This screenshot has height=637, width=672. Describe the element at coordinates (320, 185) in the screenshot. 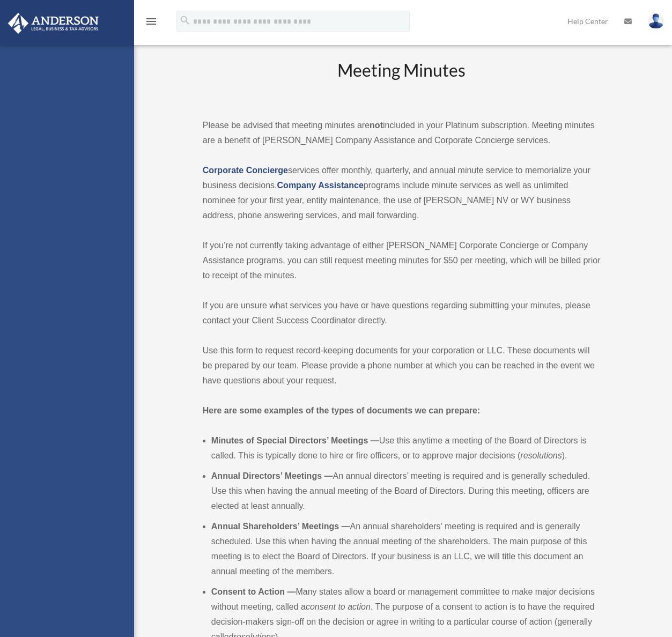

I see `a: Company Assistance` at that location.